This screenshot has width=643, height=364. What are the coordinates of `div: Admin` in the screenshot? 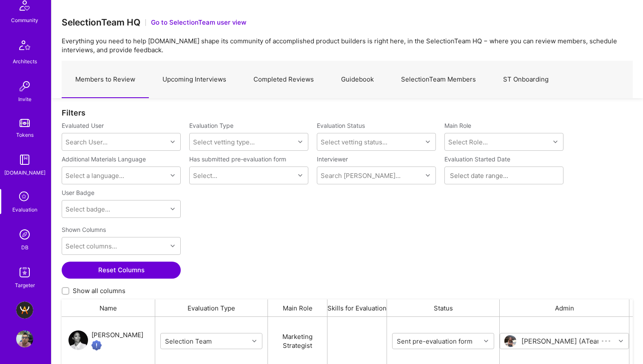 It's located at (564, 308).